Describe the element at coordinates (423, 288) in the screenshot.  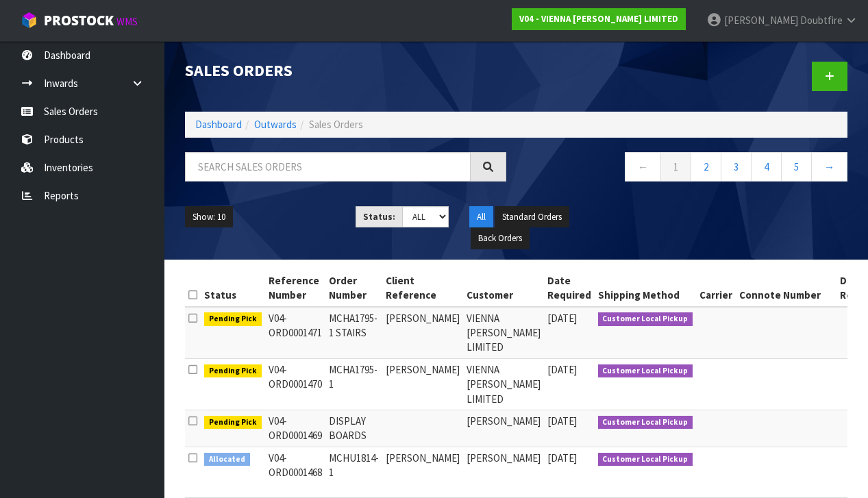
I see `th: Client Reference` at that location.